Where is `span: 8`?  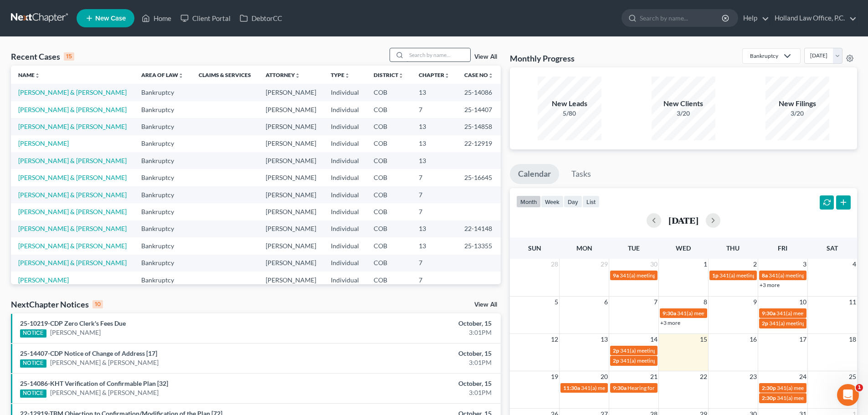
span: 8 is located at coordinates (705, 302).